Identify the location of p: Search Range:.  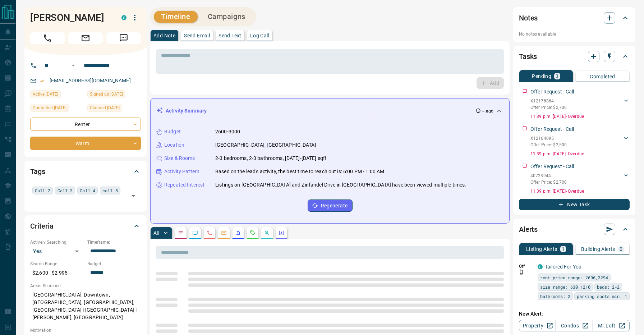
(57, 264).